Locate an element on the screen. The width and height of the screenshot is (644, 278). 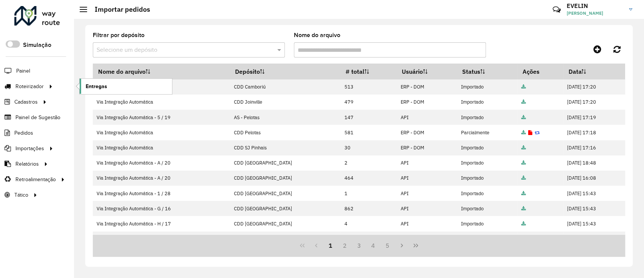
td: 479 is located at coordinates (368, 102).